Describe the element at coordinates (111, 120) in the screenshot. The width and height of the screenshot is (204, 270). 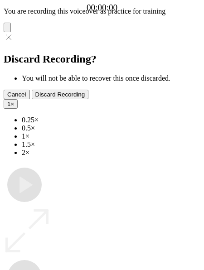
I see `li: 0.25×` at that location.